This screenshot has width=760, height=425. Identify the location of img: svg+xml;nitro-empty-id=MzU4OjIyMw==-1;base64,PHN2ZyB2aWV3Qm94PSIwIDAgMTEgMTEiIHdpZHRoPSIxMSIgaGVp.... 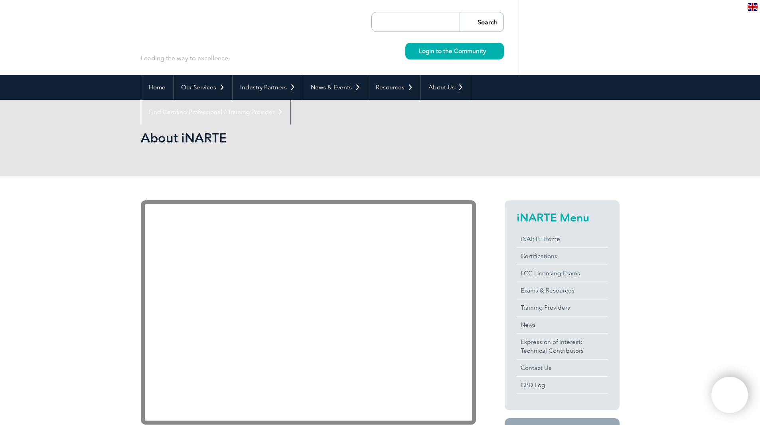
(488, 51).